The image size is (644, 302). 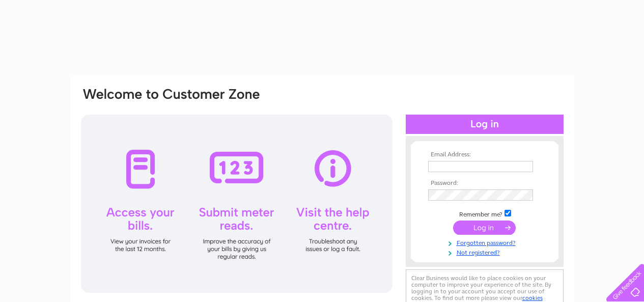 I want to click on input: Submit, so click(x=484, y=227).